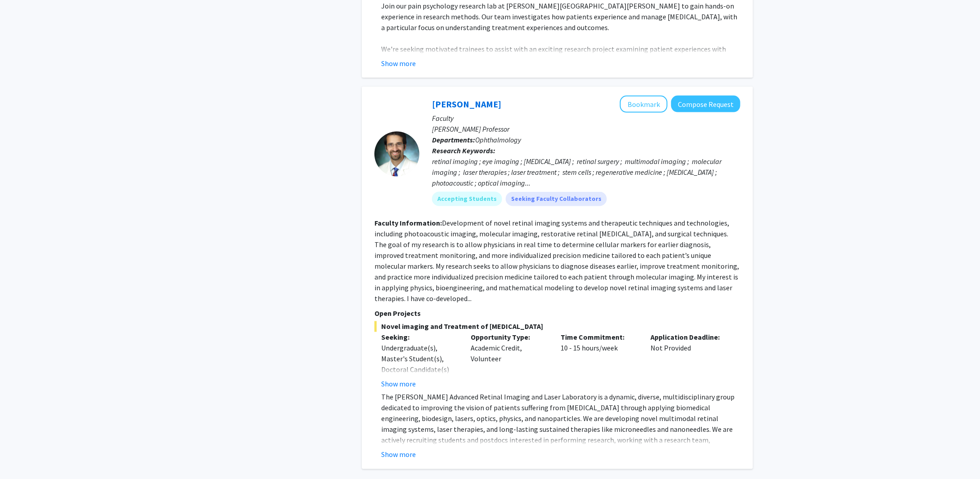 This screenshot has width=980, height=479. What do you see at coordinates (586, 118) in the screenshot?
I see `p: Faculty` at bounding box center [586, 118].